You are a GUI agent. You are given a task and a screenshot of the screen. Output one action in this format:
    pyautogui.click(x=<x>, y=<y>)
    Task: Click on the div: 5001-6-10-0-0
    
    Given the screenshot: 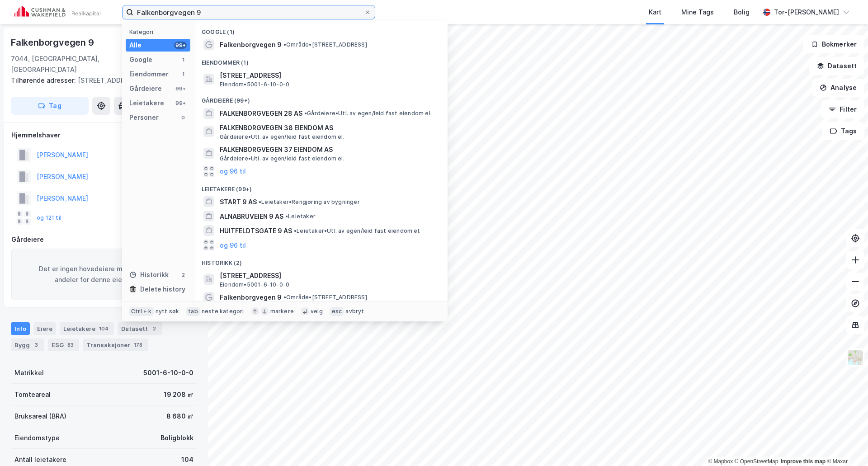 What is the action you would take?
    pyautogui.click(x=168, y=373)
    